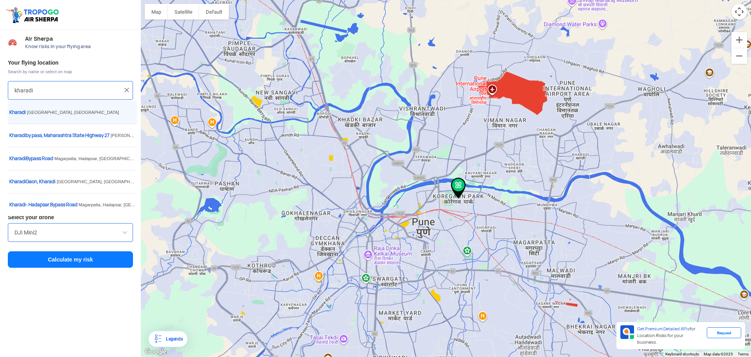  What do you see at coordinates (172, 339) in the screenshot?
I see `div: Legends` at bounding box center [172, 339].